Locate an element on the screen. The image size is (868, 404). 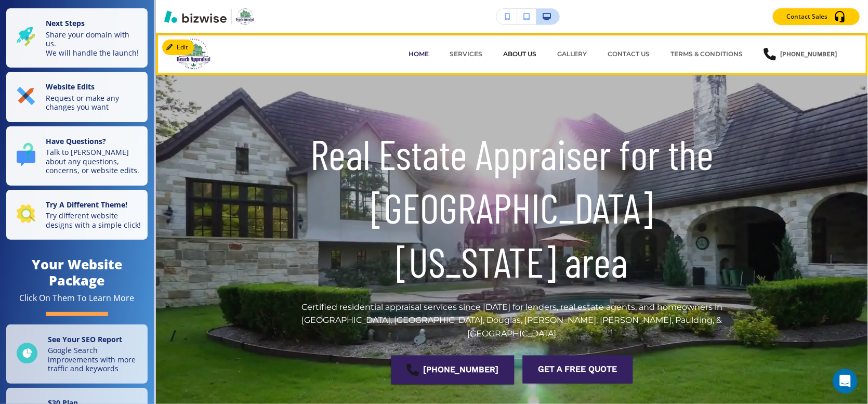
p: Share your domain with us. We will handle the launch! is located at coordinates (94, 44).